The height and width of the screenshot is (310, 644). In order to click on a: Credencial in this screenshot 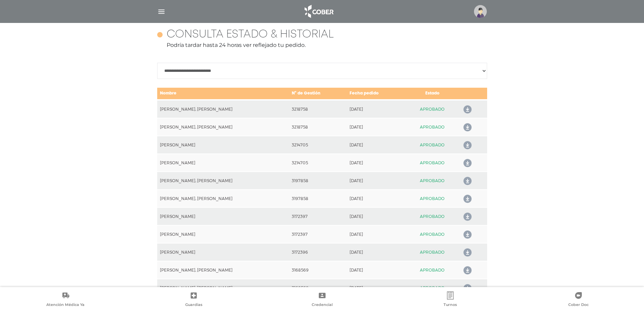, I will do `click(322, 300)`.